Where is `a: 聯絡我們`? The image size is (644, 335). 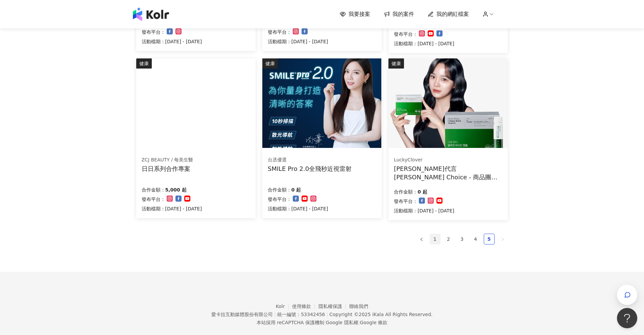 a: 聯絡我們 is located at coordinates (359, 306).